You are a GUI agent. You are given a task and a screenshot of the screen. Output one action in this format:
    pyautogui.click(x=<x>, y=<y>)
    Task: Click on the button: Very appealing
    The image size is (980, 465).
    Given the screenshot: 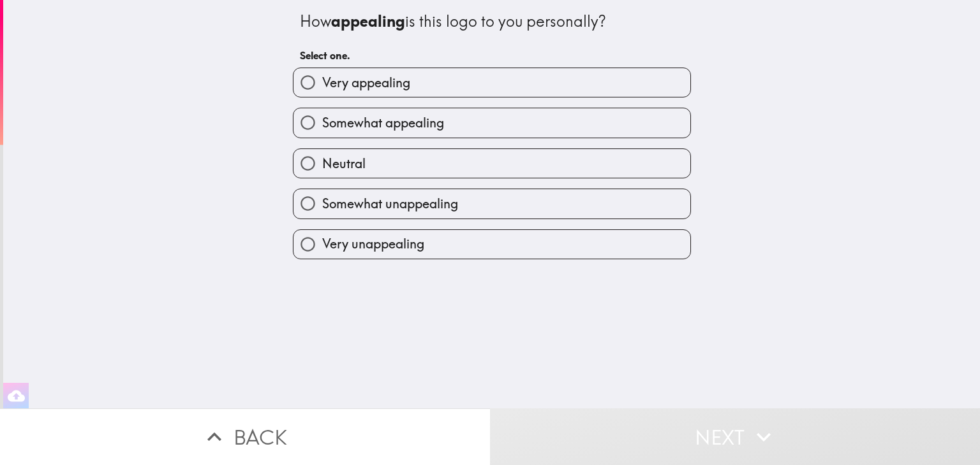 What is the action you would take?
    pyautogui.click(x=492, y=83)
    